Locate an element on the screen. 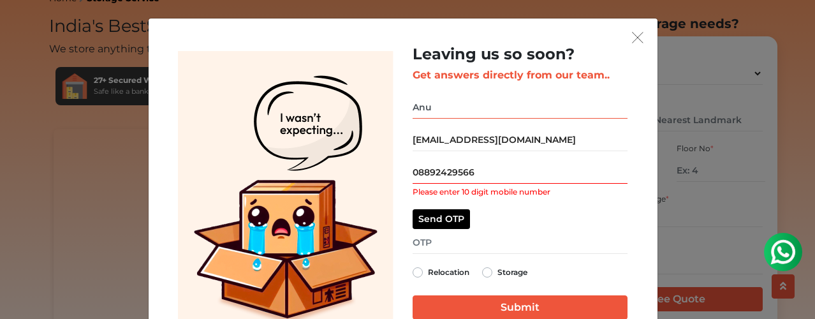 This screenshot has height=319, width=815. label: Relocation is located at coordinates (449, 272).